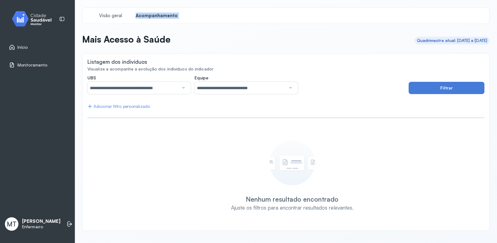 The width and height of the screenshot is (497, 243). What do you see at coordinates (32, 65) in the screenshot?
I see `span: Monitoramento` at bounding box center [32, 65].